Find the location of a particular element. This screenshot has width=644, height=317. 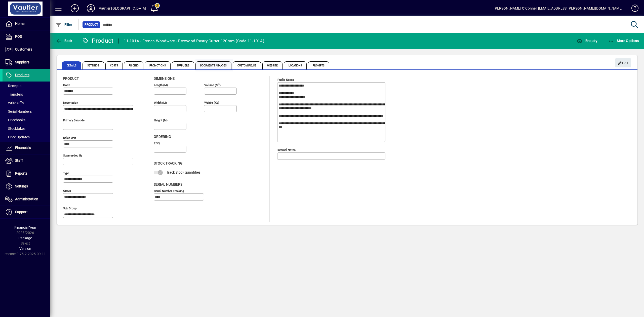

a: Suppliers is located at coordinates (27, 62).